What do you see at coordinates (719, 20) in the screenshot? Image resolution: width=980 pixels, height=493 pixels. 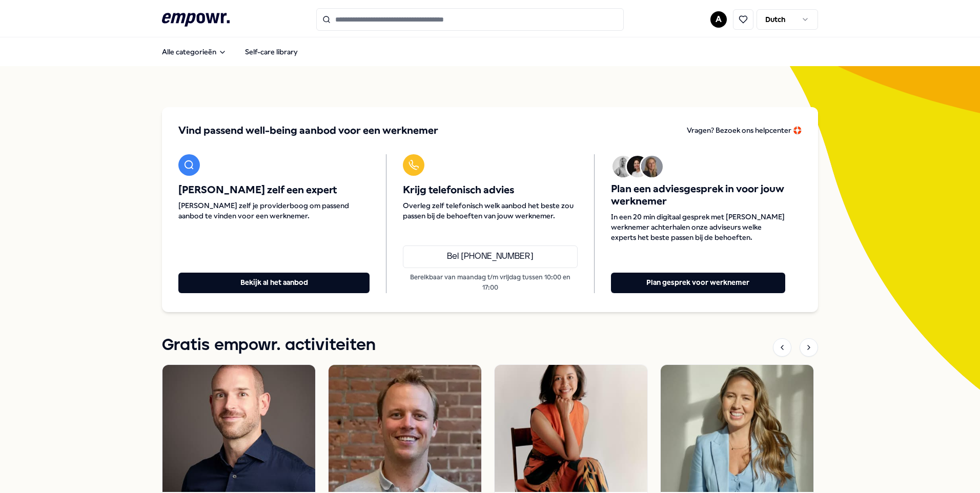 I see `button: A` at bounding box center [719, 20].